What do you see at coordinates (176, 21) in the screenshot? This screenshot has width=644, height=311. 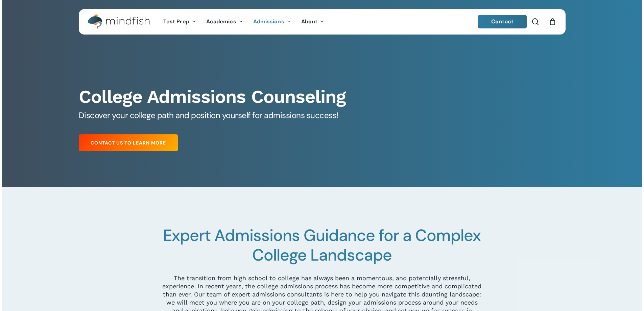 I see `span: Test Prep` at bounding box center [176, 21].